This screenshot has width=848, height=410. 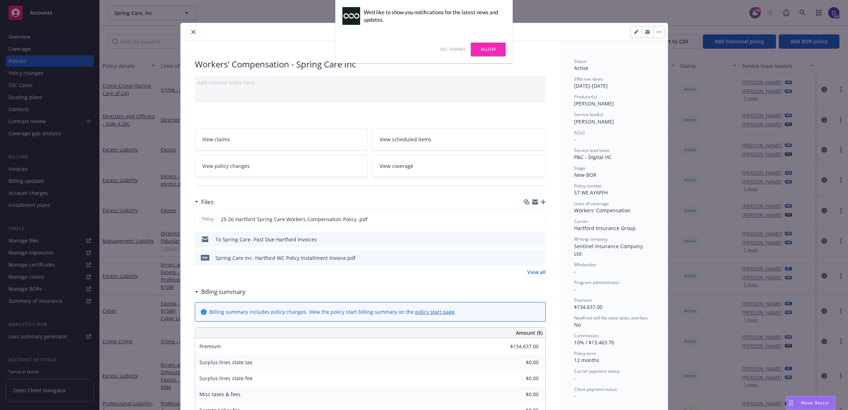 I want to click on span: Carrier, so click(x=581, y=221).